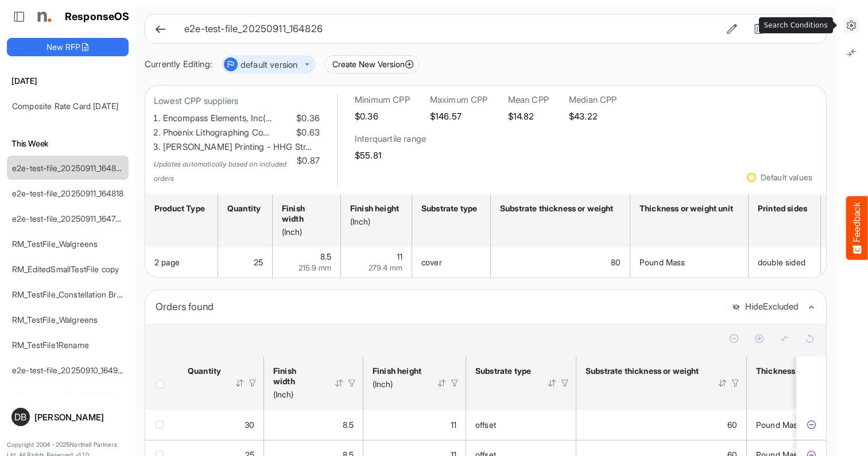 The height and width of the screenshot is (456, 868). I want to click on a: RM_EditedSmallTestFile copy, so click(65, 269).